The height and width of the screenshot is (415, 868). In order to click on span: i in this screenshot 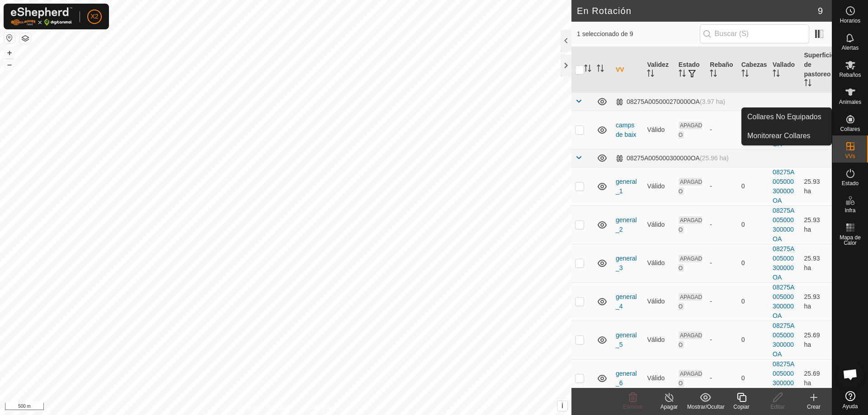, I will do `click(563, 406)`.